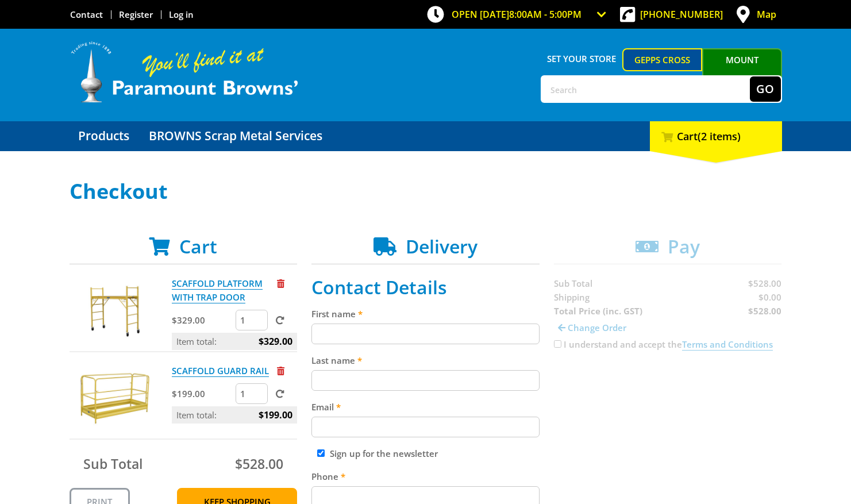 The image size is (851, 504). What do you see at coordinates (203, 320) in the screenshot?
I see `p: $329.00` at bounding box center [203, 320].